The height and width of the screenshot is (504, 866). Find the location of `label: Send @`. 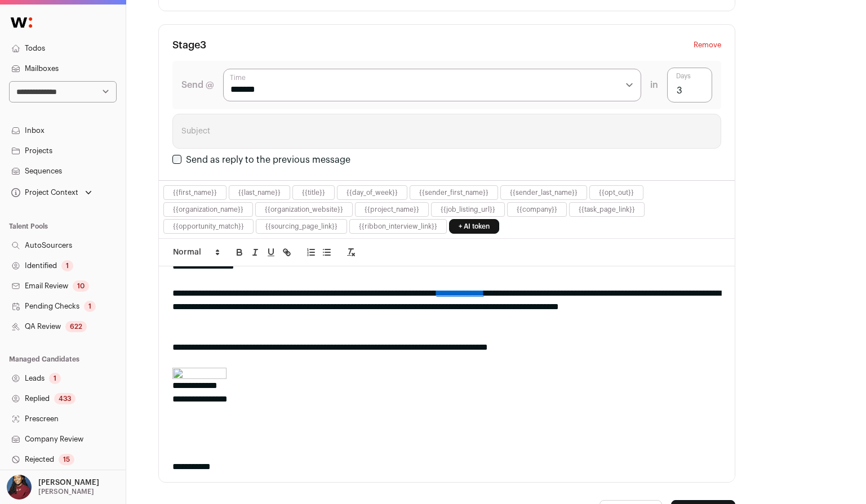

label: Send @ is located at coordinates (198, 85).